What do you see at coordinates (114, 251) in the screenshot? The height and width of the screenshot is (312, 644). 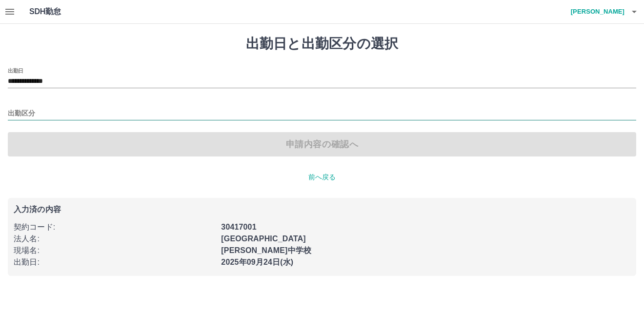 I see `p: 現場名 :` at bounding box center [114, 251].